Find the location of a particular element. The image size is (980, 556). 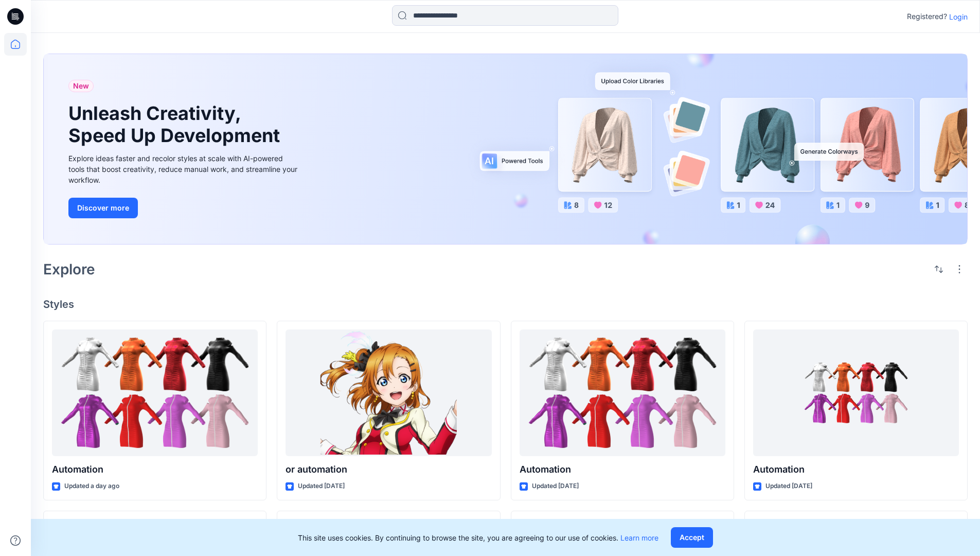

button: Discover more is located at coordinates (103, 208).